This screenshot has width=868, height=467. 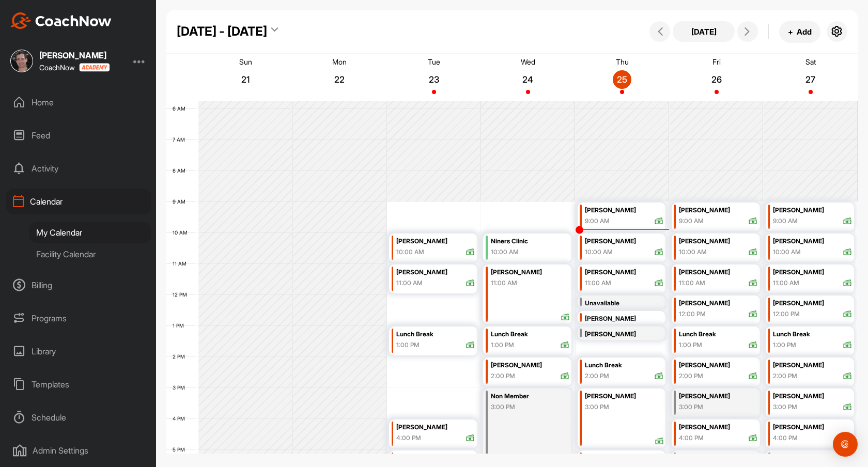 I want to click on div: Admin Settings, so click(x=79, y=450).